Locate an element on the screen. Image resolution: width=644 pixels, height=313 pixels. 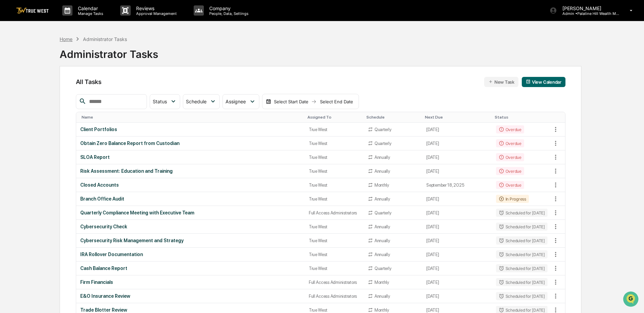
div: Cybersecurity Risk Management and Strategy is located at coordinates (190, 240).